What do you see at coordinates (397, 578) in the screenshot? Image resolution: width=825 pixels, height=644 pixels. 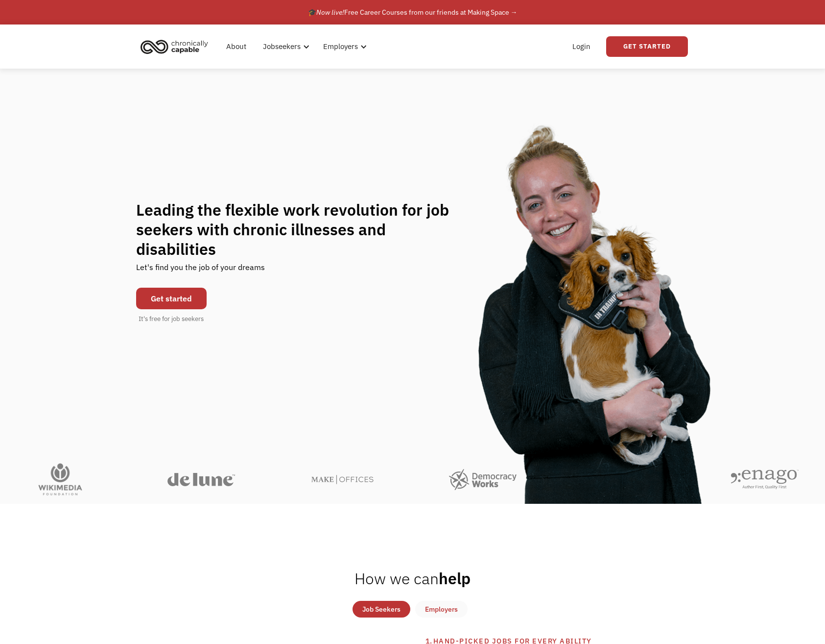 I see `span: How we can` at bounding box center [397, 578].